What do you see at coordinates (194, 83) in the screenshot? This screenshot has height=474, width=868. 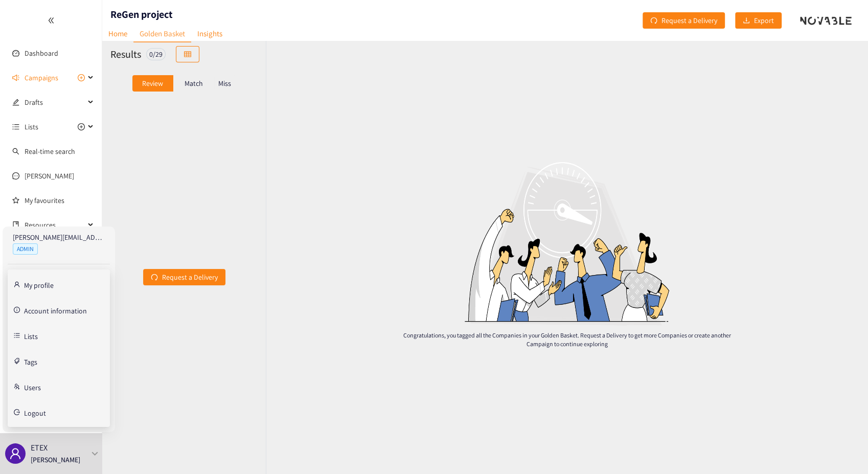 I see `p: Match` at bounding box center [194, 83].